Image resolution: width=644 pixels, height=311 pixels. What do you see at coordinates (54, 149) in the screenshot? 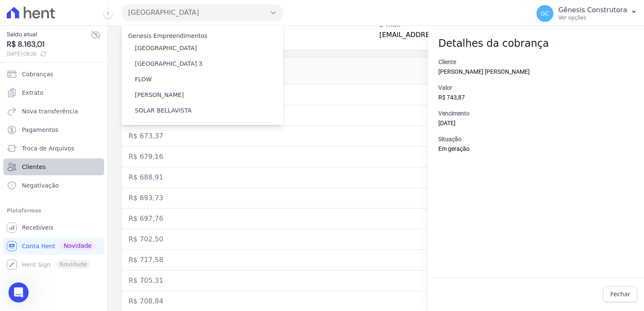
I see `a: Troca de Arquivos` at bounding box center [54, 149].